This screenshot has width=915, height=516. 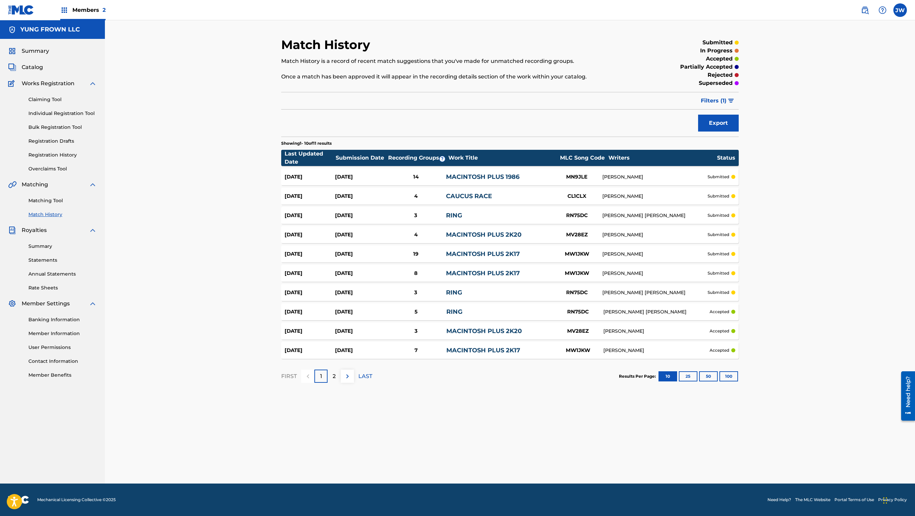 I want to click on div: Submission Date, so click(x=361, y=158).